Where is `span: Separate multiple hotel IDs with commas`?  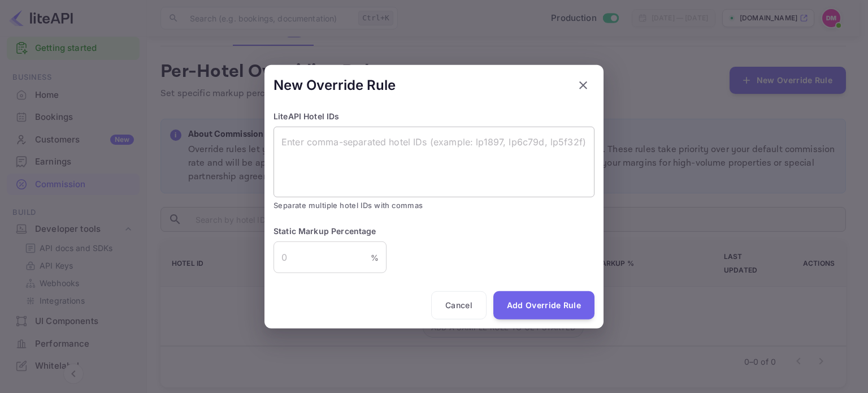 span: Separate multiple hotel IDs with commas is located at coordinates (434, 205).